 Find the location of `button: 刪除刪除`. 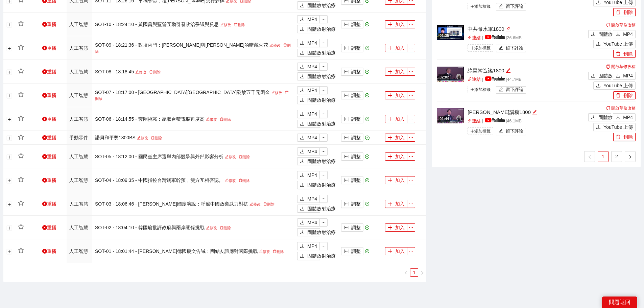

button: 刪除刪除 is located at coordinates (624, 96).